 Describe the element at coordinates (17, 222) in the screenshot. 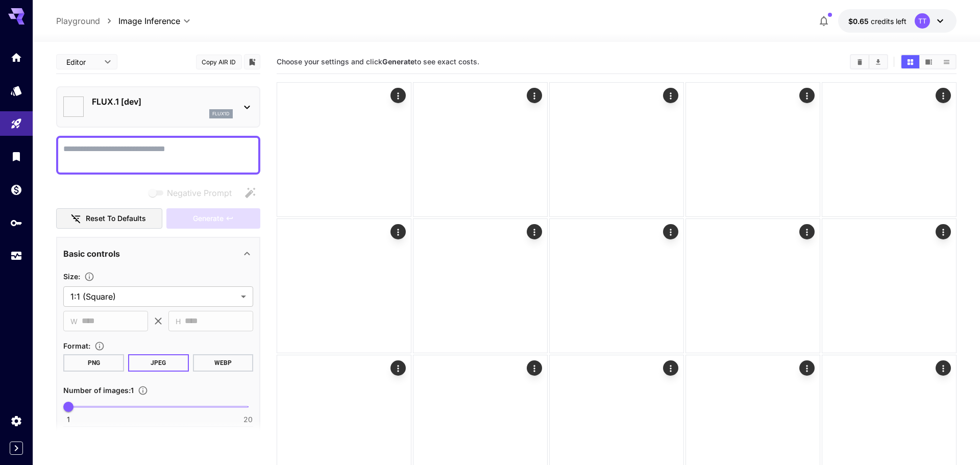

I see `div: API Keys` at that location.